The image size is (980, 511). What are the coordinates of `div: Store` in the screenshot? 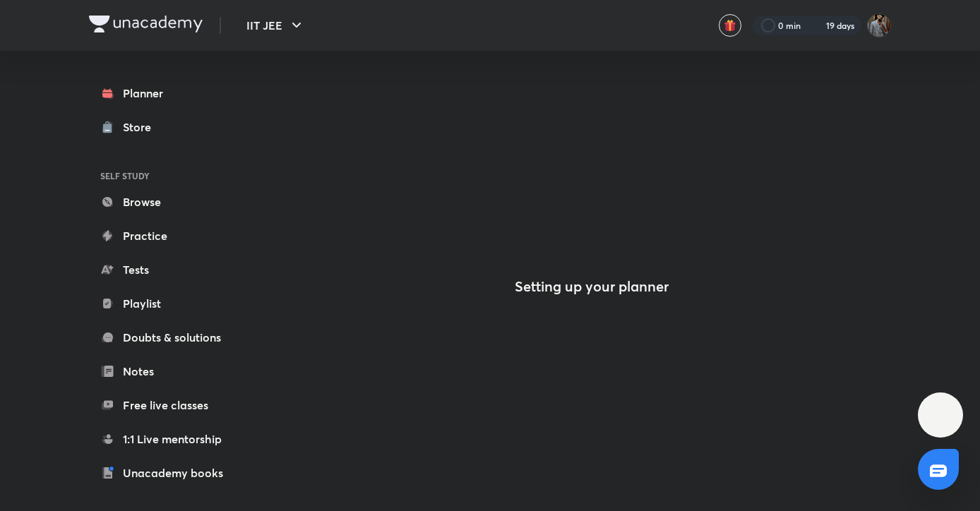 It's located at (141, 127).